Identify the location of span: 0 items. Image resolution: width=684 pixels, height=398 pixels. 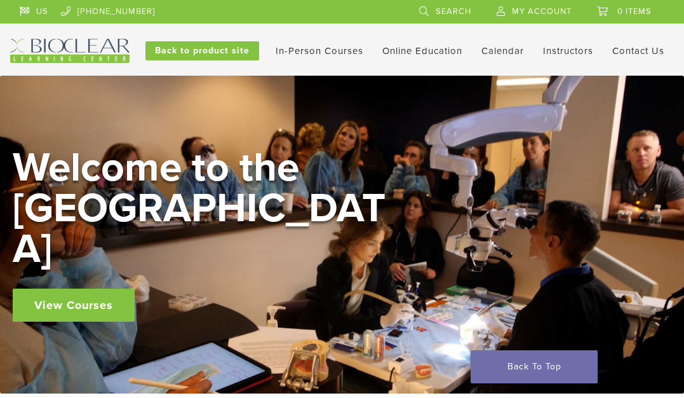
(634, 11).